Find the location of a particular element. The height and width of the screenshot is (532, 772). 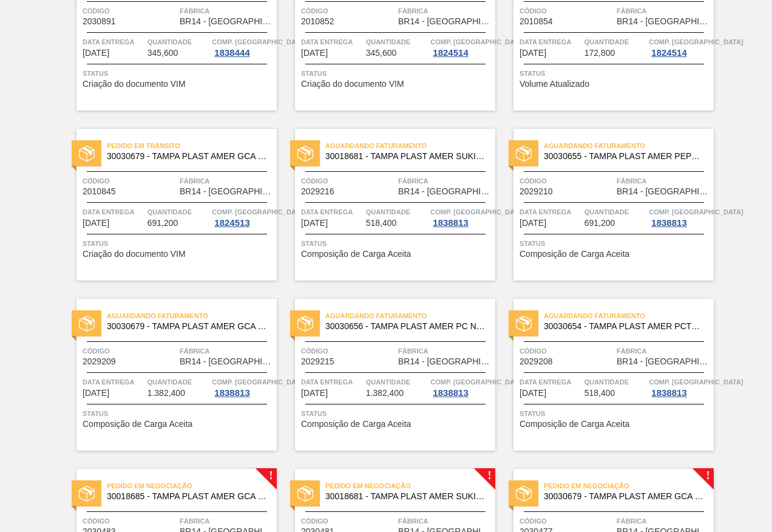

a: statusAguardando Faturamento30018681 - TAMPA PLAST AMER SUKITA S/LINERCódigo2029216FábricaBR14 - ... is located at coordinates (386, 204).